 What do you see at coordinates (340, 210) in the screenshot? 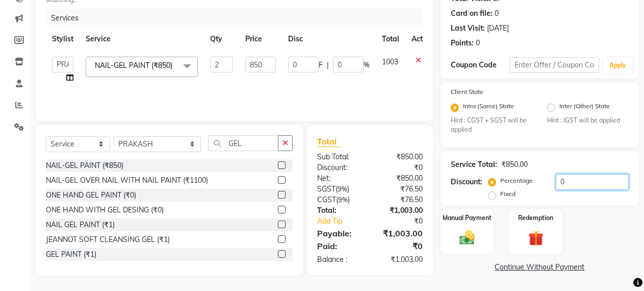
I see `div: Total:` at bounding box center [340, 210].